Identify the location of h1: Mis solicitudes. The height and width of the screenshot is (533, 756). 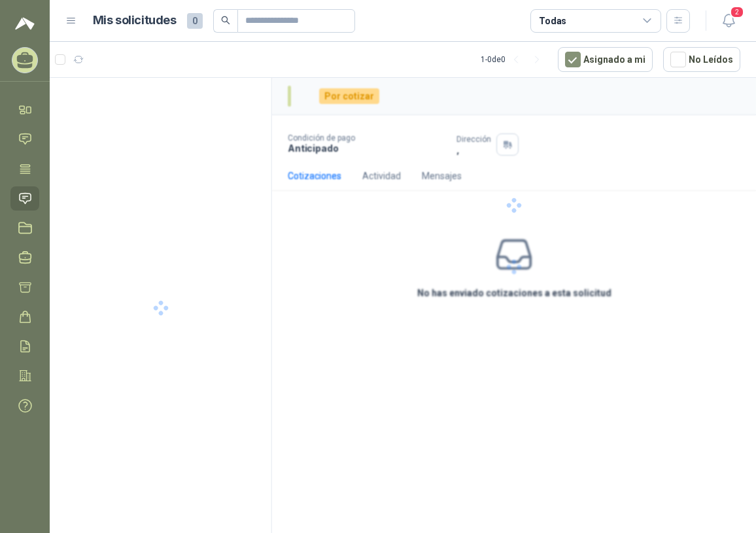
(134, 20).